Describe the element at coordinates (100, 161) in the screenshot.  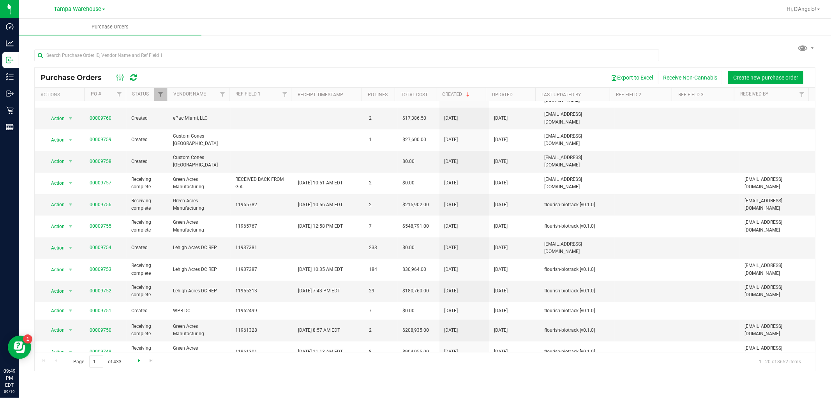
I see `a: 00009758` at that location.